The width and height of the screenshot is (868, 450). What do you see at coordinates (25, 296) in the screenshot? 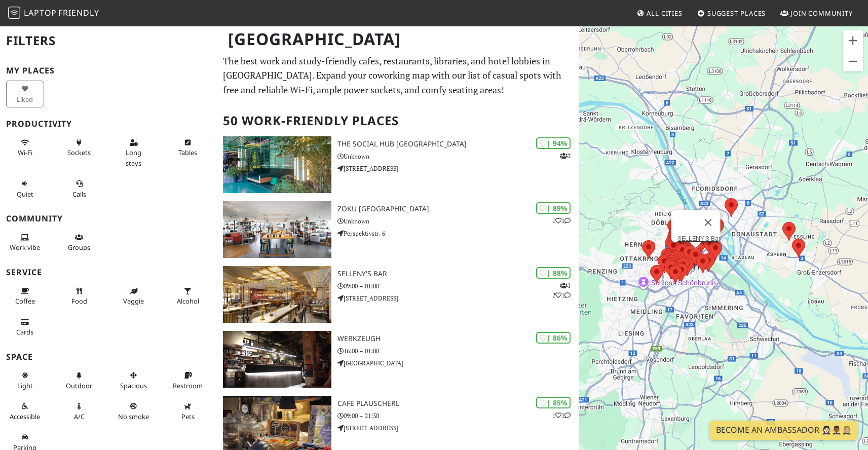
I see `button: Coffee` at bounding box center [25, 296].